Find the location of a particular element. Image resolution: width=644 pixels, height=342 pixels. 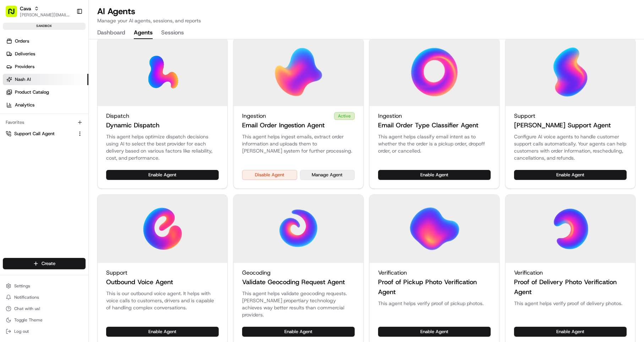

h3: Outbound Voice Agent is located at coordinates (140, 282).